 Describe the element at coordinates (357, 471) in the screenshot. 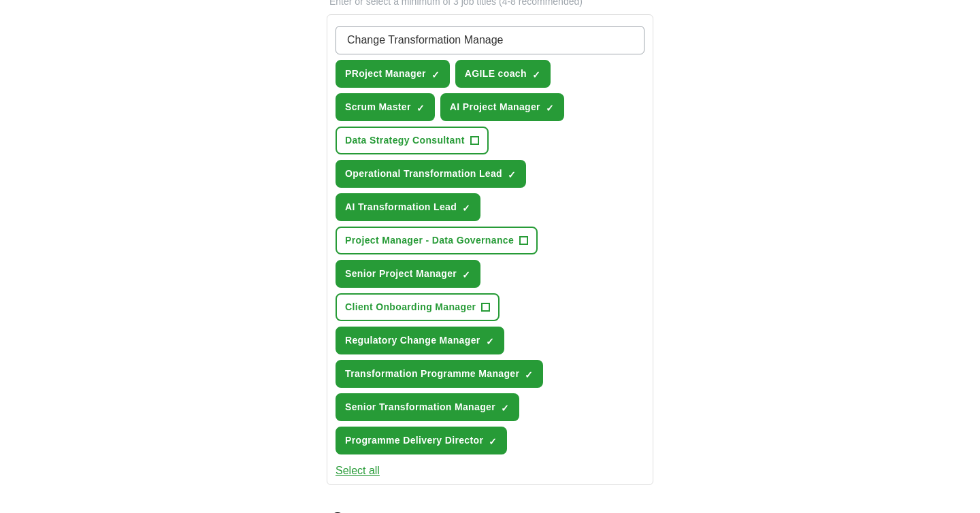

I see `button: Select all` at that location.